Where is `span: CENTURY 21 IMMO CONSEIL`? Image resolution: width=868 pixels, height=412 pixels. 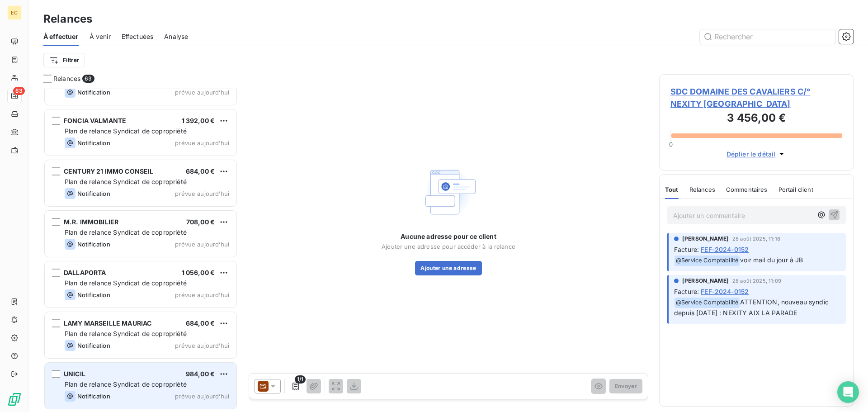 span: CENTURY 21 IMMO CONSEIL is located at coordinates (109, 171).